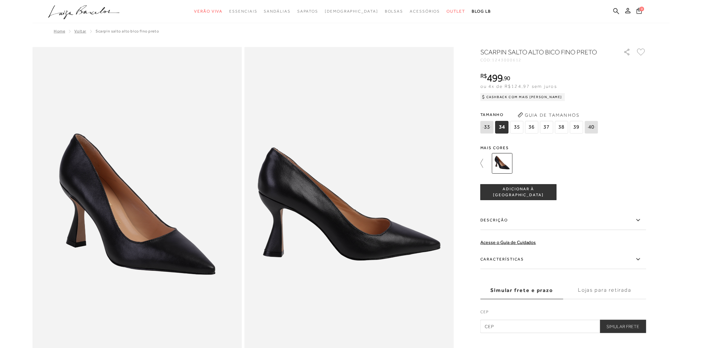  Describe the element at coordinates (502, 127) in the screenshot. I see `span: 34` at that location.